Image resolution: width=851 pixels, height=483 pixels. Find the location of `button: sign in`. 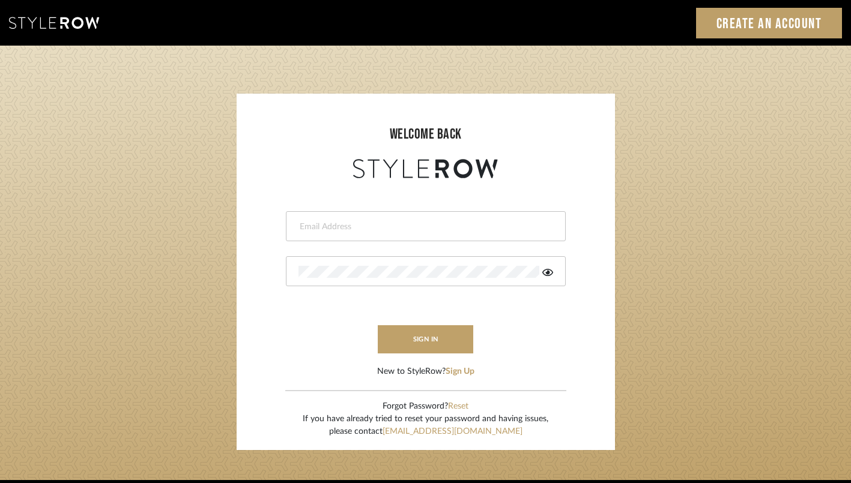

button: sign in is located at coordinates (426, 339).